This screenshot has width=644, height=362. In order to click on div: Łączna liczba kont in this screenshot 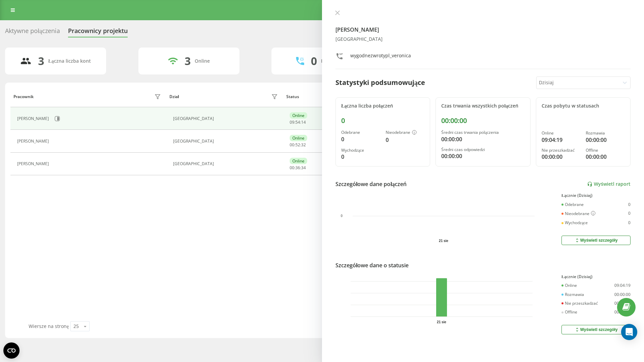, I will do `click(70, 61)`.